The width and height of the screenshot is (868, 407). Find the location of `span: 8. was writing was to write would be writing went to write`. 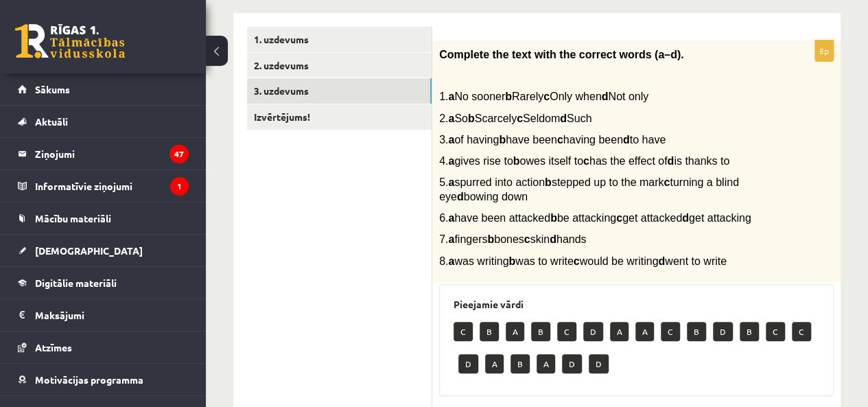

span: 8. was writing was to write would be writing went to write is located at coordinates (582, 261).